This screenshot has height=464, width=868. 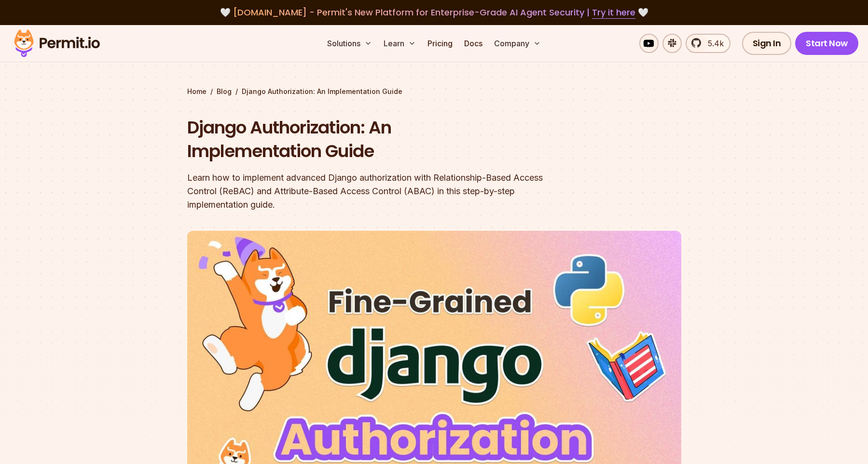 What do you see at coordinates (767, 43) in the screenshot?
I see `a: Sign In` at bounding box center [767, 43].